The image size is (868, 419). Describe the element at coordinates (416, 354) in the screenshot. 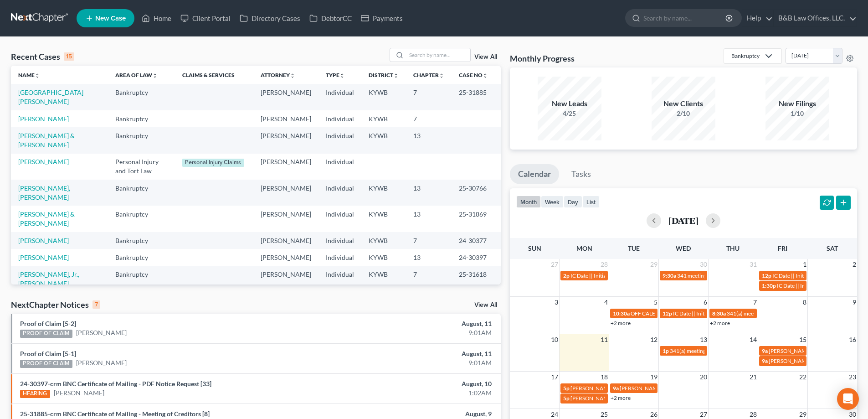

I see `div: August, 11` at that location.